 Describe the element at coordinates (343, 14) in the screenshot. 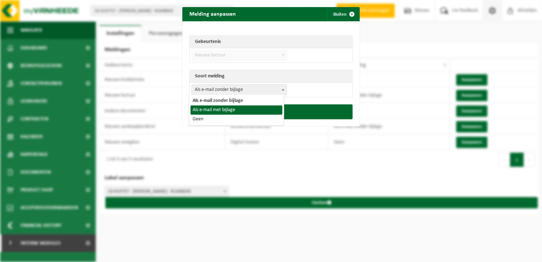

I see `button: Sluiten` at that location.